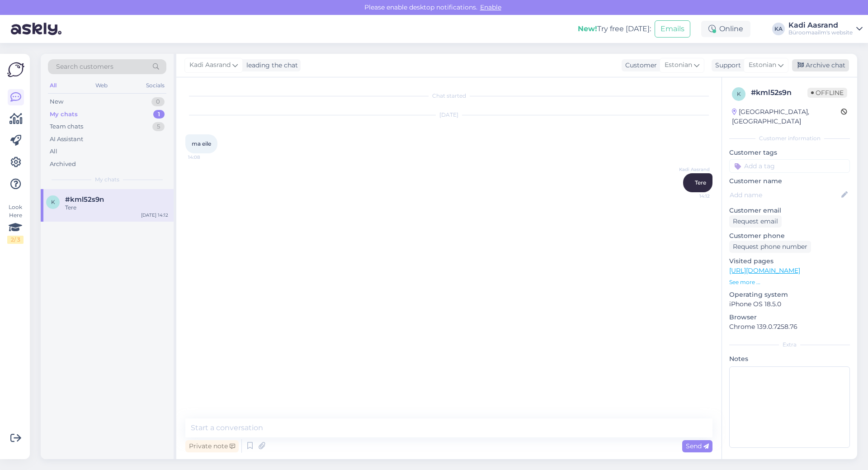 This screenshot has height=470, width=868. I want to click on div: Request email, so click(755, 221).